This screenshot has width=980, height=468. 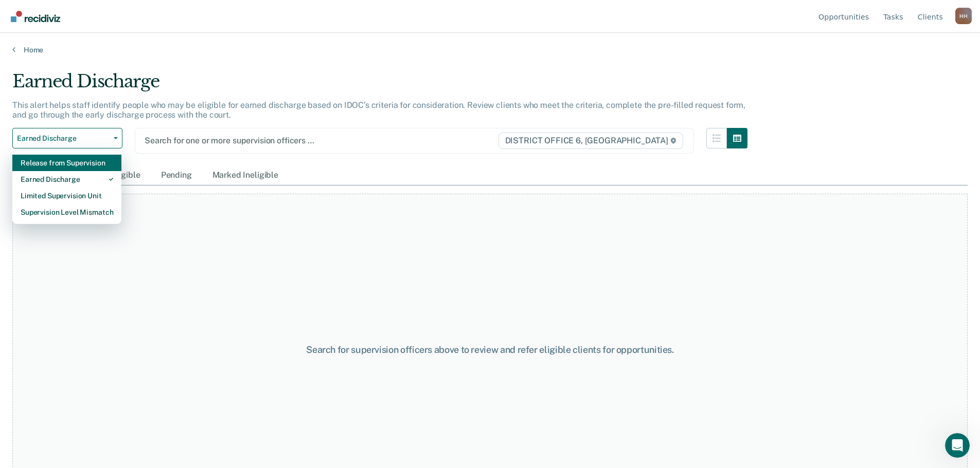 I want to click on span: Earned Discharge, so click(x=63, y=138).